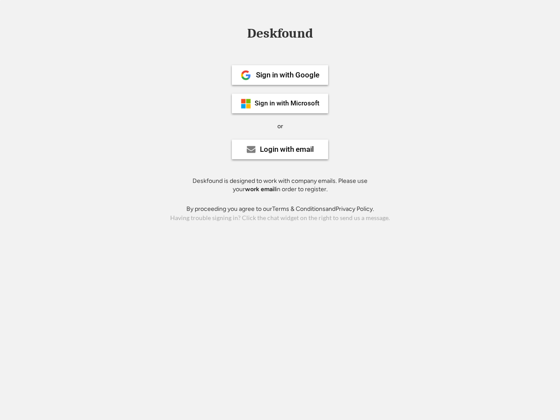 The height and width of the screenshot is (420, 560). I want to click on div: By proceeding you agree to our and, so click(280, 209).